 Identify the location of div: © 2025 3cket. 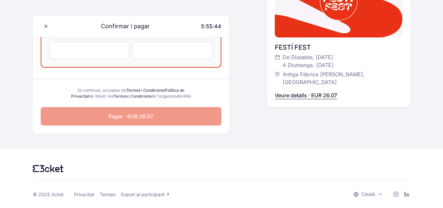
(48, 194).